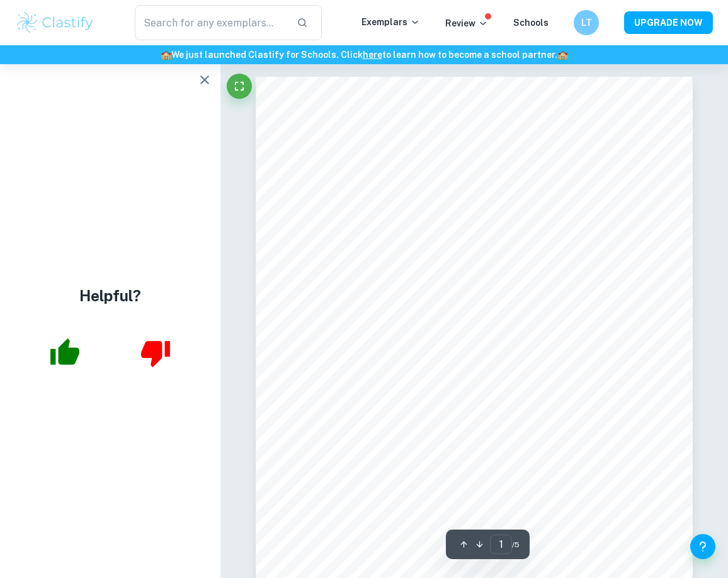  I want to click on button: Fullscreen, so click(239, 86).